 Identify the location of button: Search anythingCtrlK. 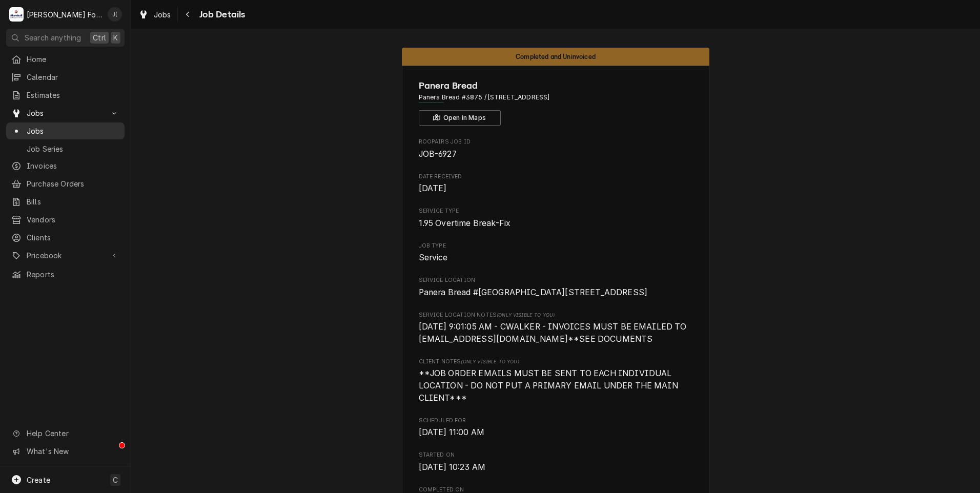
(65, 37).